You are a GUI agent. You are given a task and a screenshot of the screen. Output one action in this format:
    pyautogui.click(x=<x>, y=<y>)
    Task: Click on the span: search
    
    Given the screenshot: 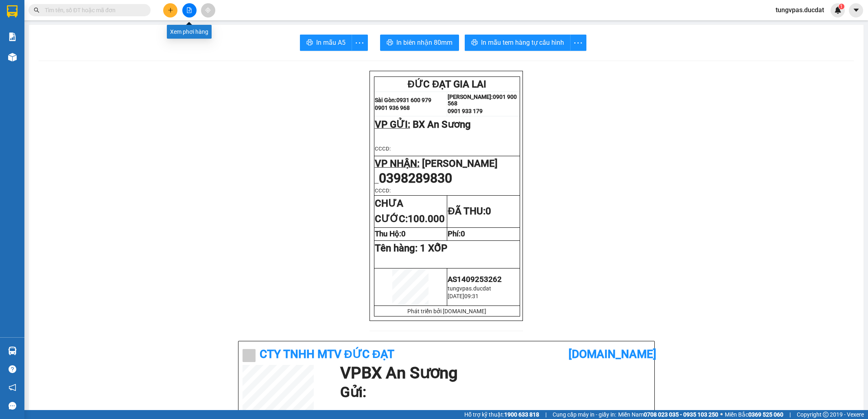 What is the action you would take?
    pyautogui.click(x=37, y=10)
    